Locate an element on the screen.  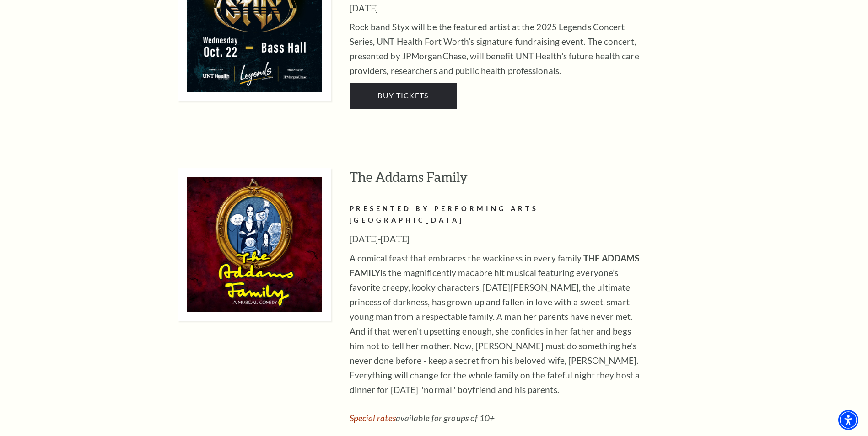
a: Buy Tickets is located at coordinates (403, 96).